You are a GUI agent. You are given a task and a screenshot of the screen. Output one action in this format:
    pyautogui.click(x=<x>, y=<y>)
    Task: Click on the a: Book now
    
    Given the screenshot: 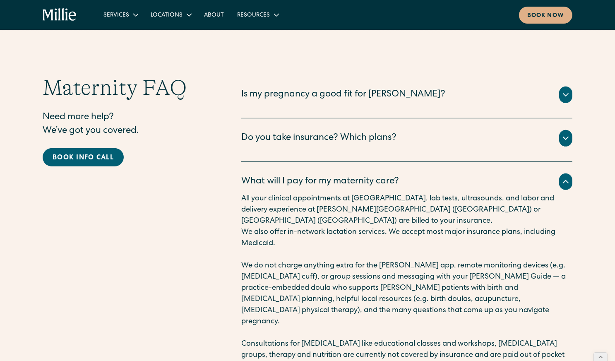 What is the action you would take?
    pyautogui.click(x=545, y=15)
    